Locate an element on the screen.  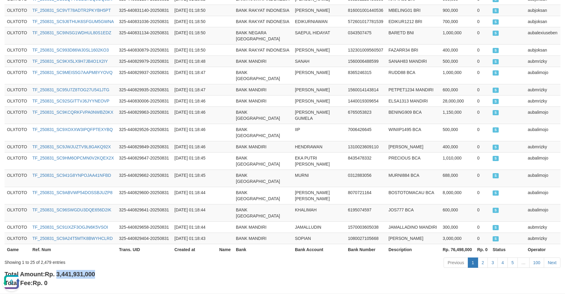
td: 900,000 is located at coordinates (458, 10).